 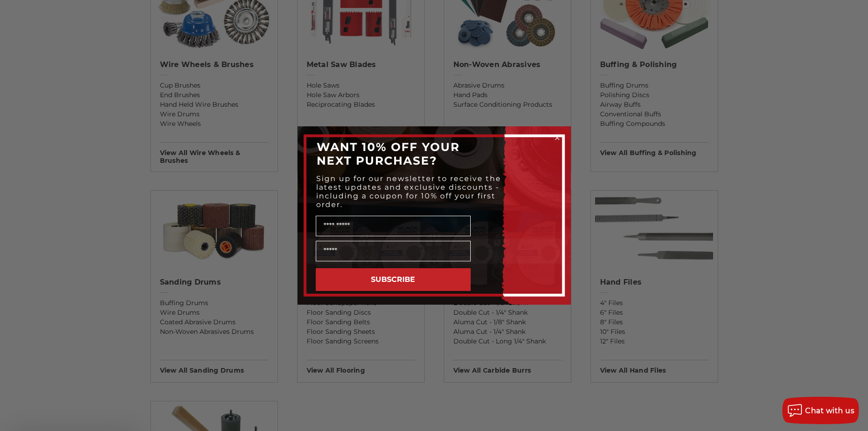 I want to click on span: Chat with us, so click(x=830, y=411).